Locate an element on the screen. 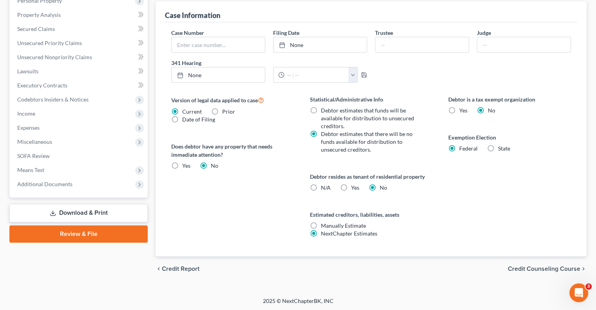  div: Case Information is located at coordinates (192, 15).